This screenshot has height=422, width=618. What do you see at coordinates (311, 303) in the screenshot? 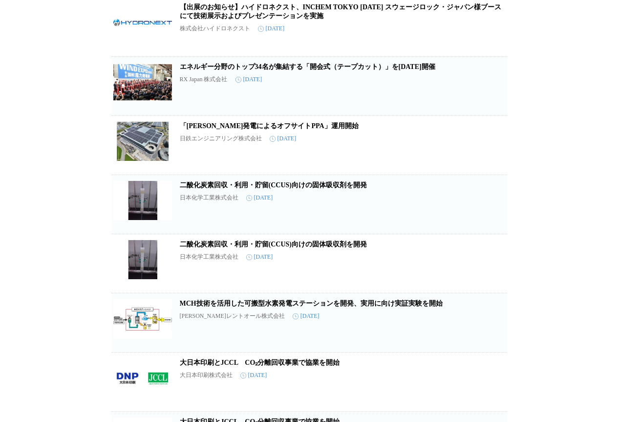
I see `a: MCH技術を活用した可搬型水素発電ステーションを開発、実用に向け実証実験を開始` at bounding box center [311, 303].